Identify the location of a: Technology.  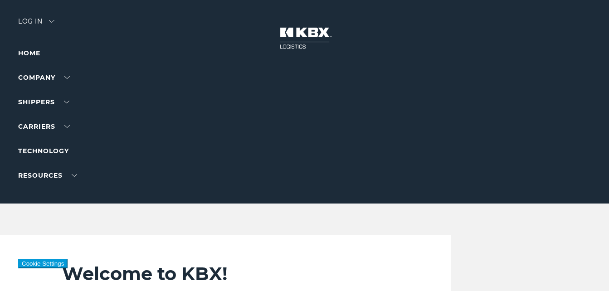
(44, 151).